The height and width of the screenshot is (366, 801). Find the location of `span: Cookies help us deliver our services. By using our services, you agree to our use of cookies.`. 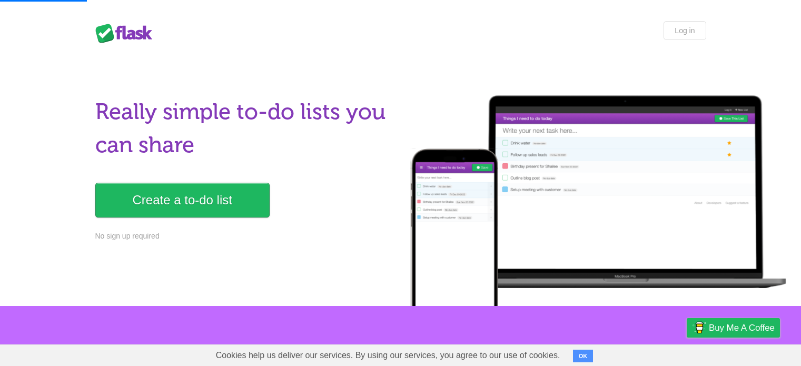

span: Cookies help us deliver our services. By using our services, you agree to our use of cookies. is located at coordinates (388, 356).